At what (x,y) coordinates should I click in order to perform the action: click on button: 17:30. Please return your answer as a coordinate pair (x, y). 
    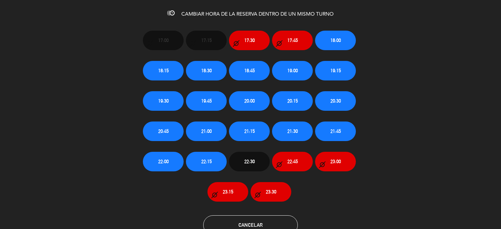
    Looking at the image, I should click on (249, 40).